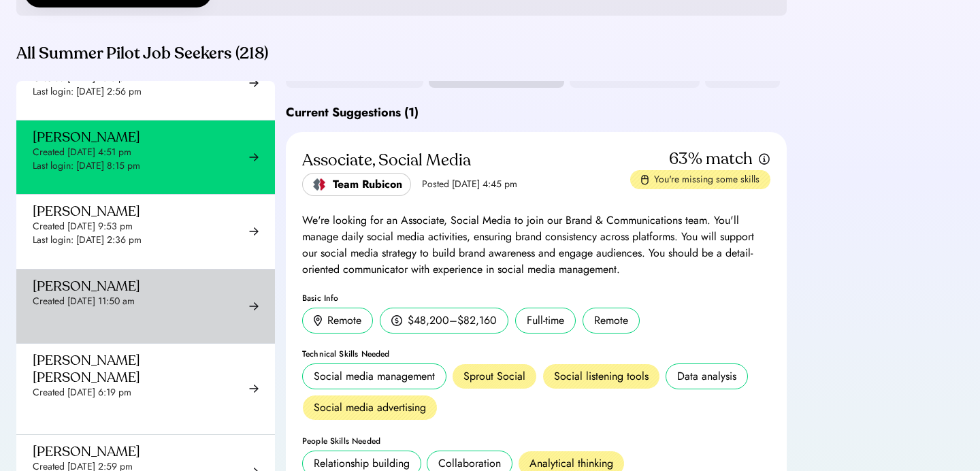  What do you see at coordinates (452, 321) in the screenshot?
I see `div: $48,200–$82,160` at bounding box center [452, 321].